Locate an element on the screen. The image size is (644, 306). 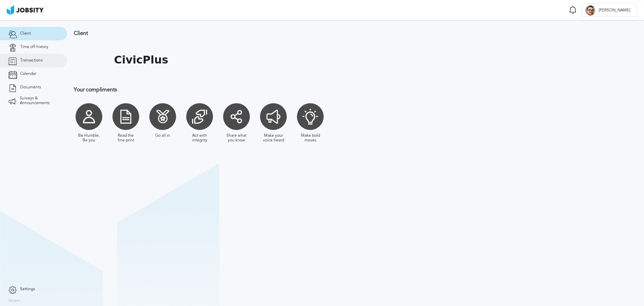
div: R is located at coordinates (590, 11).